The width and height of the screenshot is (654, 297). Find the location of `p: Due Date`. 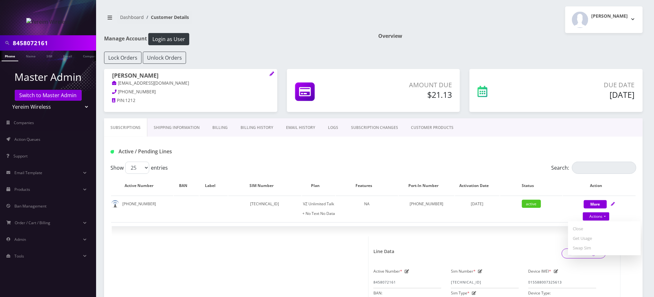

p: Due Date is located at coordinates (584, 85).